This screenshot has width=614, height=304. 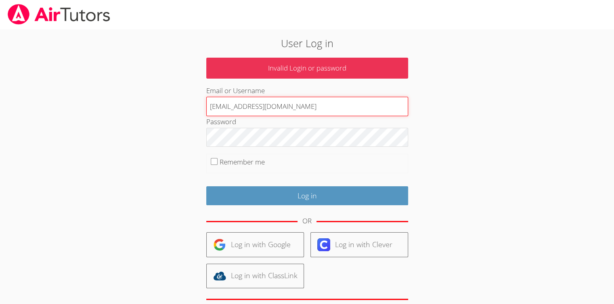 I want to click on label: Password, so click(x=221, y=122).